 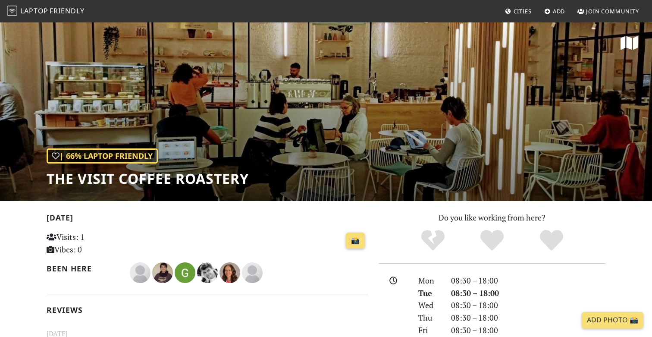 What do you see at coordinates (430, 293) in the screenshot?
I see `div: Tue` at bounding box center [430, 293].